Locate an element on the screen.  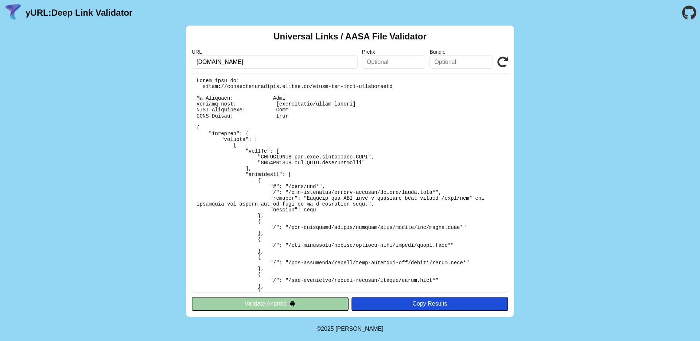
span: 2025 is located at coordinates (327, 328).